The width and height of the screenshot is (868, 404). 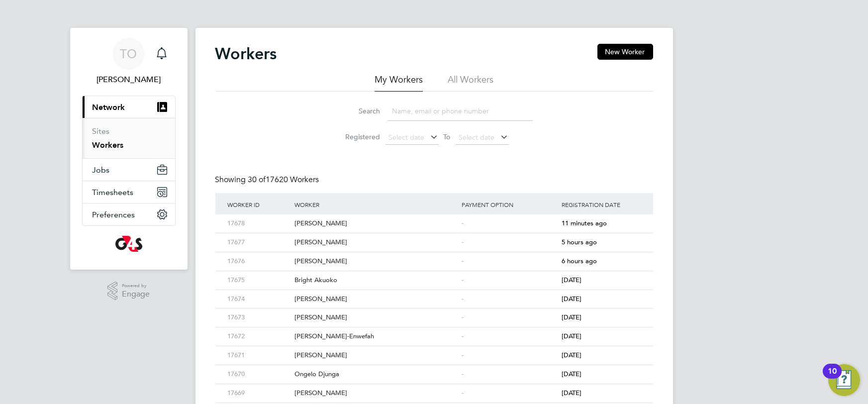 What do you see at coordinates (257, 179) in the screenshot?
I see `span: 30 of` at bounding box center [257, 179].